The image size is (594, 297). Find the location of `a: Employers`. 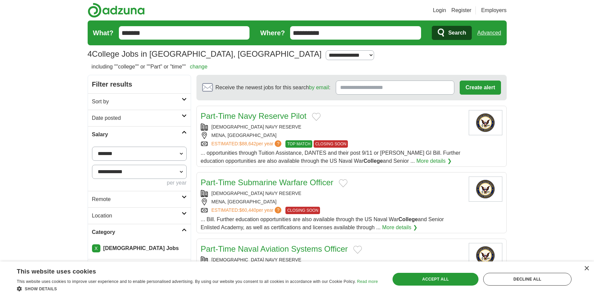

a: Employers is located at coordinates (494, 10).